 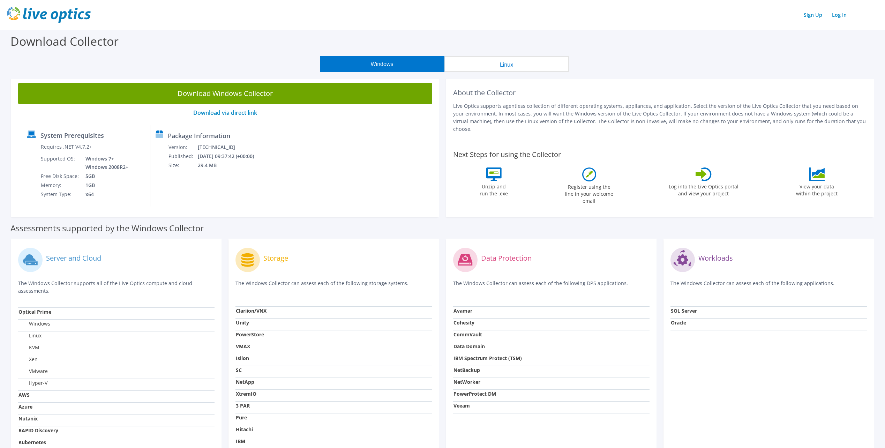 I want to click on td: Memory:, so click(x=60, y=185).